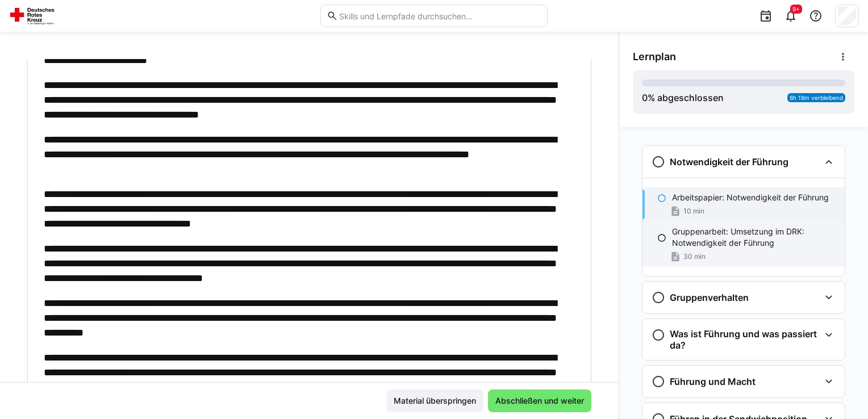  What do you see at coordinates (745, 340) in the screenshot?
I see `h3: Was ist Führung und was passiert da?` at bounding box center [745, 340].